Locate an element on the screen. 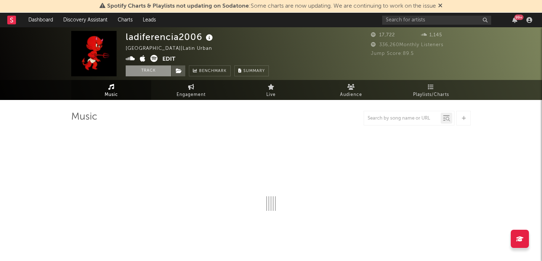  a: Charts is located at coordinates (125, 20).